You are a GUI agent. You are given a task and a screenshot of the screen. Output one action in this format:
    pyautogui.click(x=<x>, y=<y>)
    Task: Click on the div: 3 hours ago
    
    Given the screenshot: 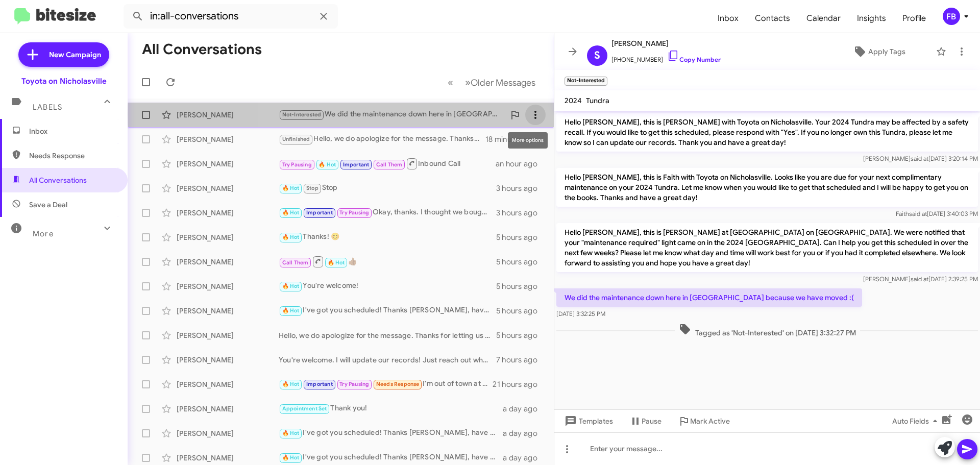 What is the action you would take?
    pyautogui.click(x=521, y=189)
    